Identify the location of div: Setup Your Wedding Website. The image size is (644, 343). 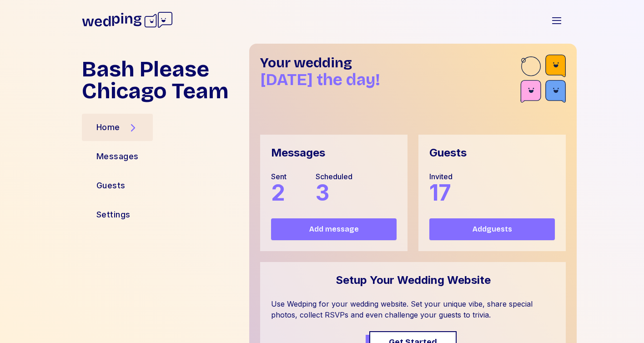
(413, 280).